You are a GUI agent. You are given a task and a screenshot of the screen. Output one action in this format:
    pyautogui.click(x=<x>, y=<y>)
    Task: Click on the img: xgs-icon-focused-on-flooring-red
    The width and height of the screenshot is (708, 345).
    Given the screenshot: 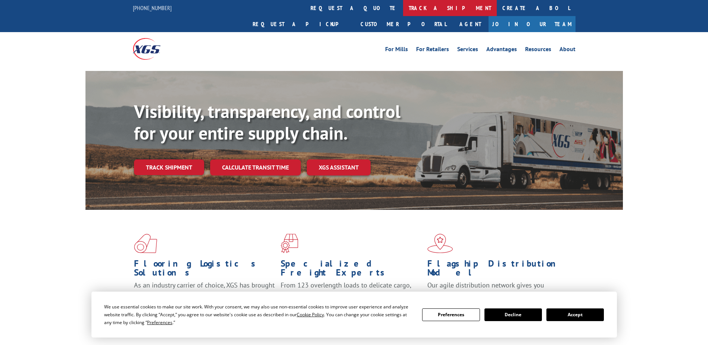 What is the action you would take?
    pyautogui.click(x=289, y=243)
    